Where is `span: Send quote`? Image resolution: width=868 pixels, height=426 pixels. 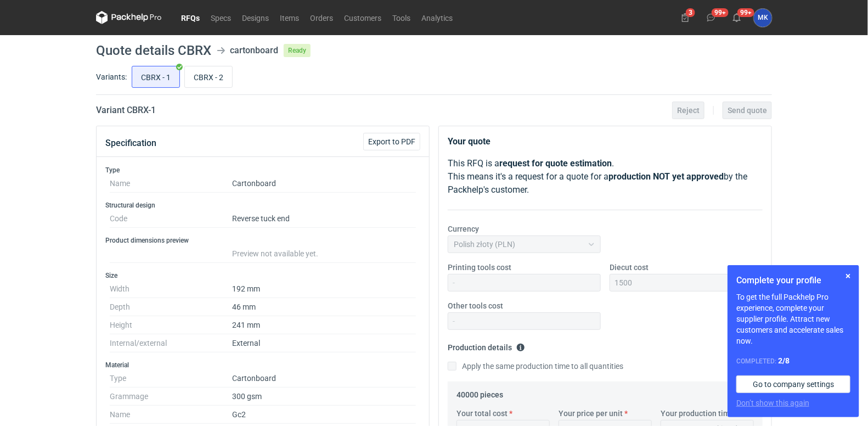 span: Send quote is located at coordinates (747, 110).